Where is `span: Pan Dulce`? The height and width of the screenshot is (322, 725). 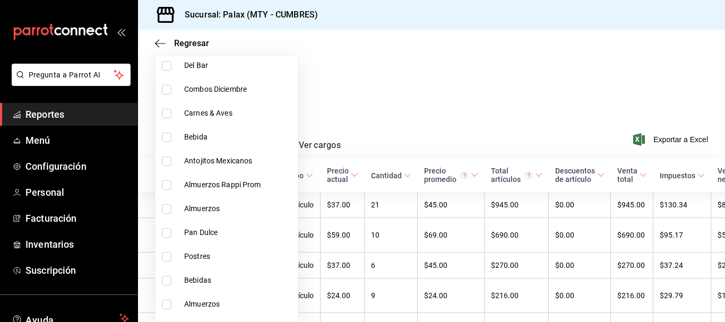 span: Pan Dulce is located at coordinates (239, 232).